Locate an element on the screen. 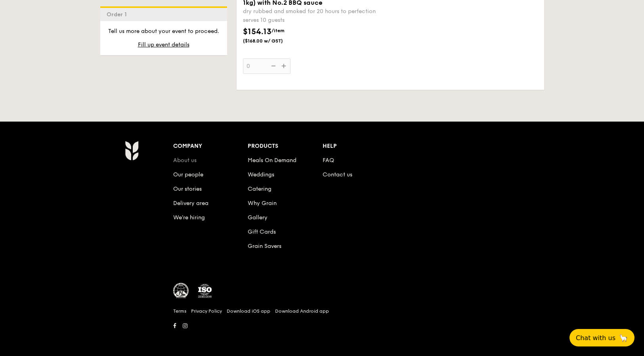 Image resolution: width=644 pixels, height=356 pixels. a: FAQ is located at coordinates (328, 160).